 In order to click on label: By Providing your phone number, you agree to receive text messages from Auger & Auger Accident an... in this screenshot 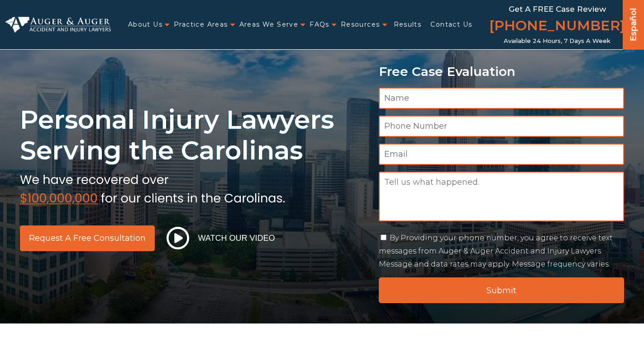, I will do `click(496, 251)`.